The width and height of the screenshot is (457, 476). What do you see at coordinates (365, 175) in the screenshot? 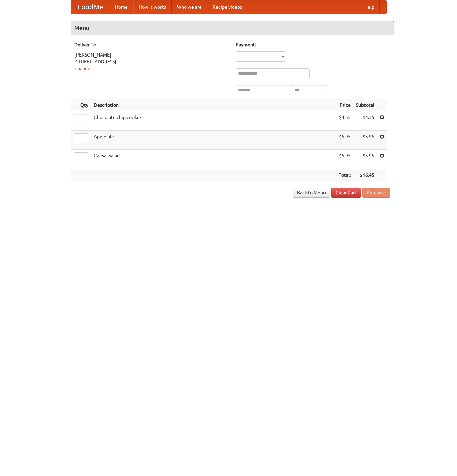
I see `th: $16.45` at bounding box center [365, 175].